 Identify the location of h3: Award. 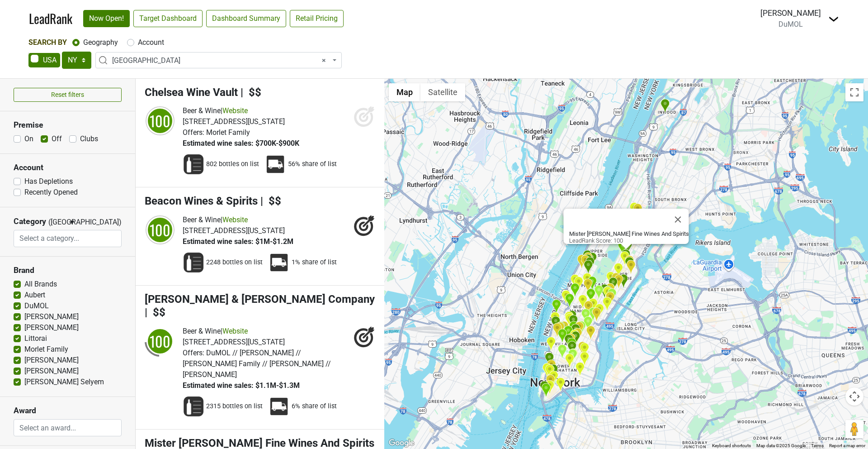
(67, 411).